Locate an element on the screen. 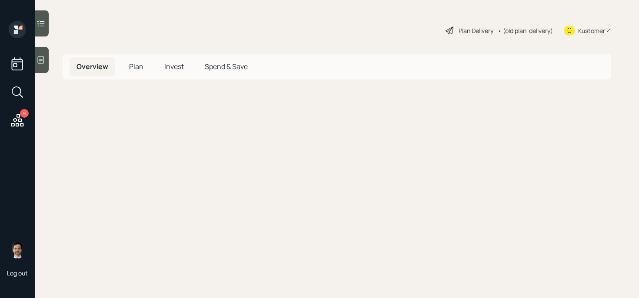  div: 9 is located at coordinates (24, 113).